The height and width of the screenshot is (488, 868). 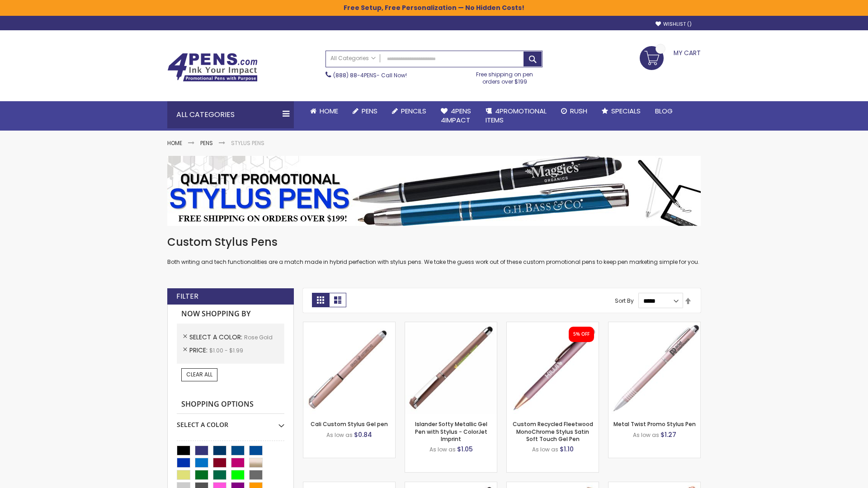 What do you see at coordinates (434, 251) in the screenshot?
I see `div: Both writing and tech functionalities are a match made in hybrid perfection with stylus pens. We ...` at bounding box center [434, 251].